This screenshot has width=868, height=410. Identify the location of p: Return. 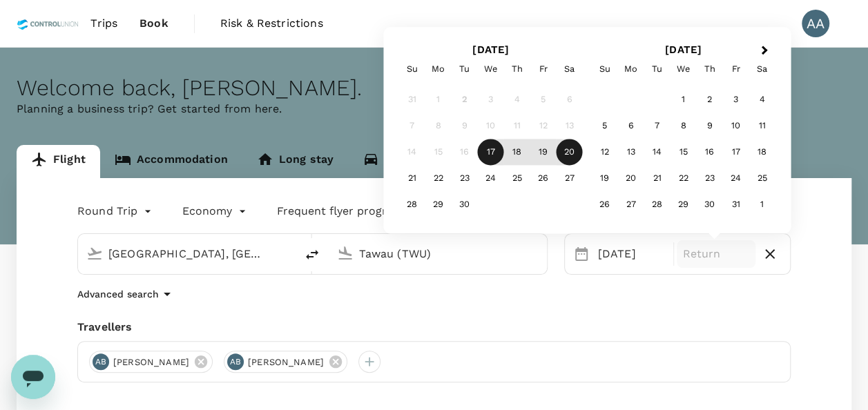
(717, 254).